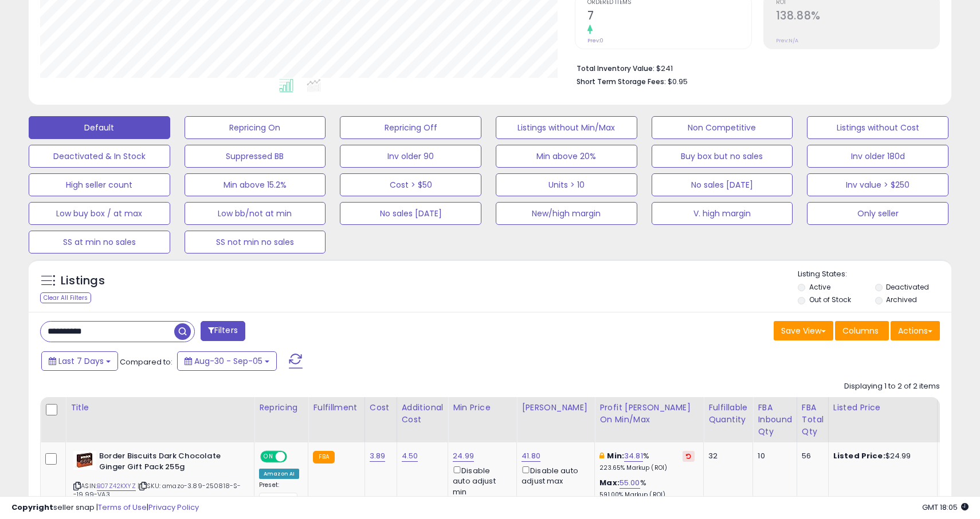  Describe the element at coordinates (669, 17) in the screenshot. I see `h2: 7` at that location.